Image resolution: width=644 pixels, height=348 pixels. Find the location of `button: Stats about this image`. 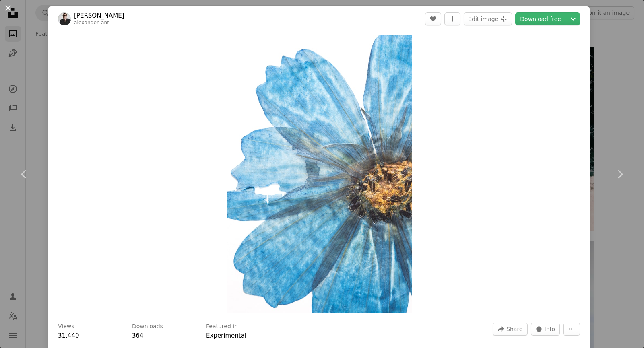

button: Stats about this image is located at coordinates (545, 330).